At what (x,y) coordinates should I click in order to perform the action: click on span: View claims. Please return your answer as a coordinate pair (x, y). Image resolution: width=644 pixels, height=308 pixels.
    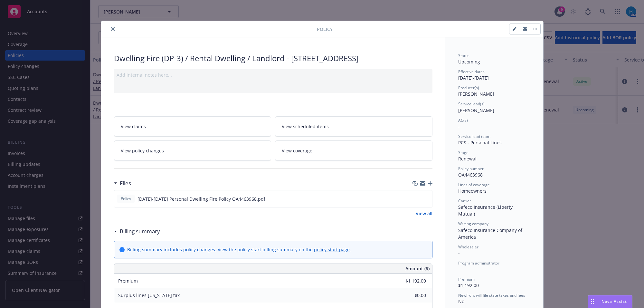
    Looking at the image, I should click on (134, 126).